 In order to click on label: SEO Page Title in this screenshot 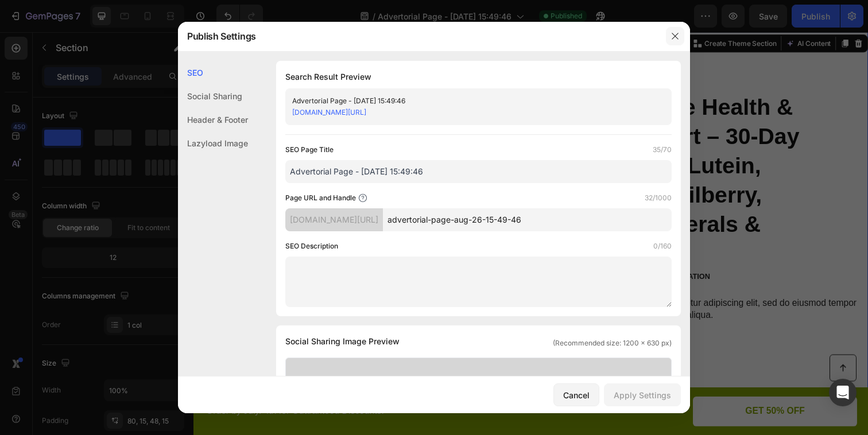, I will do `click(309, 150)`.